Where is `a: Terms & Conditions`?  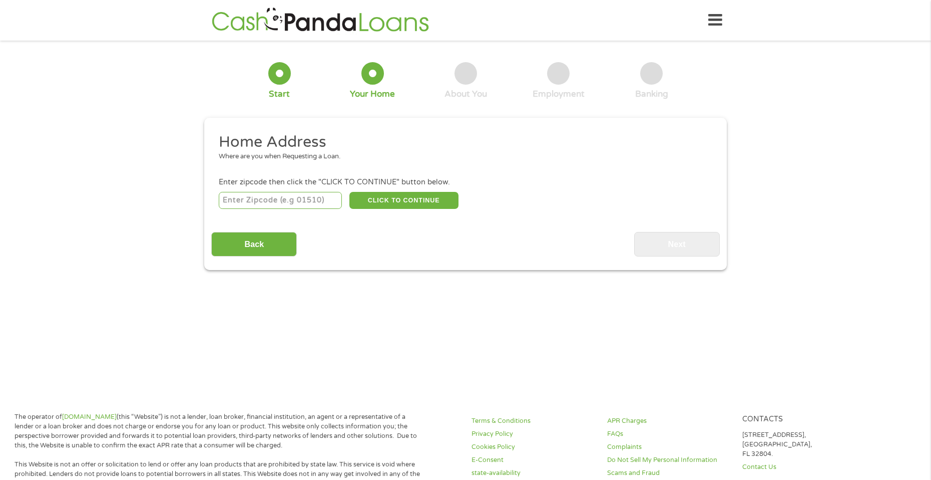 a: Terms & Conditions is located at coordinates (533, 421).